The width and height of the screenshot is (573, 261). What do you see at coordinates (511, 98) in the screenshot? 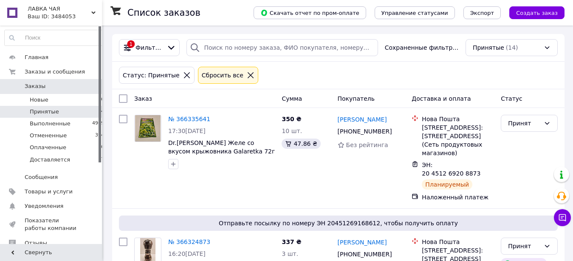
I see `span: Статус` at bounding box center [511, 98].